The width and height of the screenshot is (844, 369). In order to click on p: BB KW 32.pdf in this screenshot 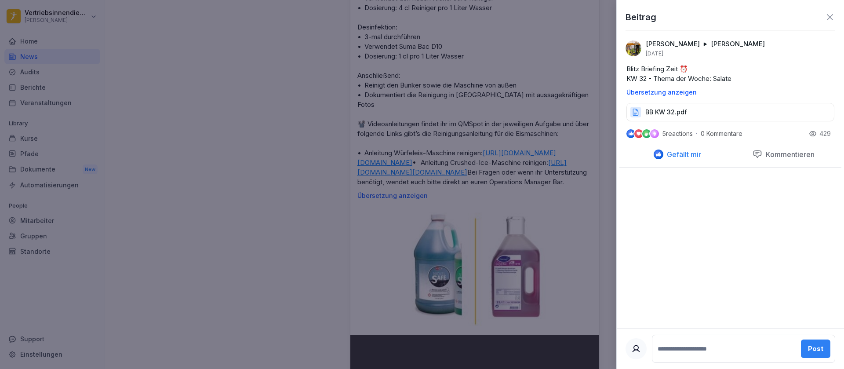, I will do `click(666, 112)`.